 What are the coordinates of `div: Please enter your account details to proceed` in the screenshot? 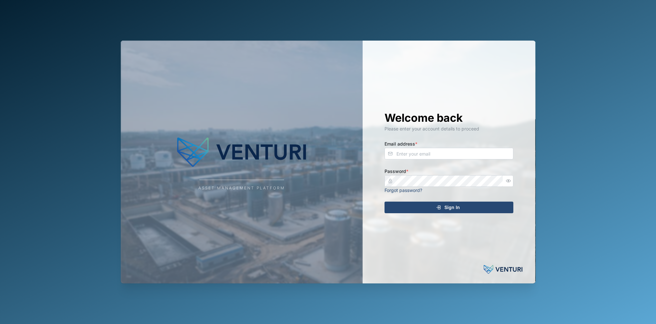 It's located at (449, 129).